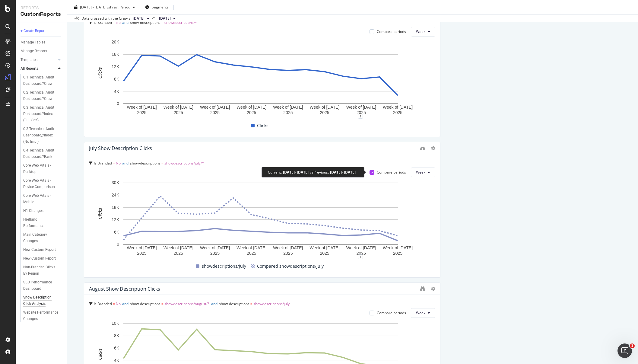 The width and height of the screenshot is (638, 364). I want to click on span: 1, so click(632, 346).